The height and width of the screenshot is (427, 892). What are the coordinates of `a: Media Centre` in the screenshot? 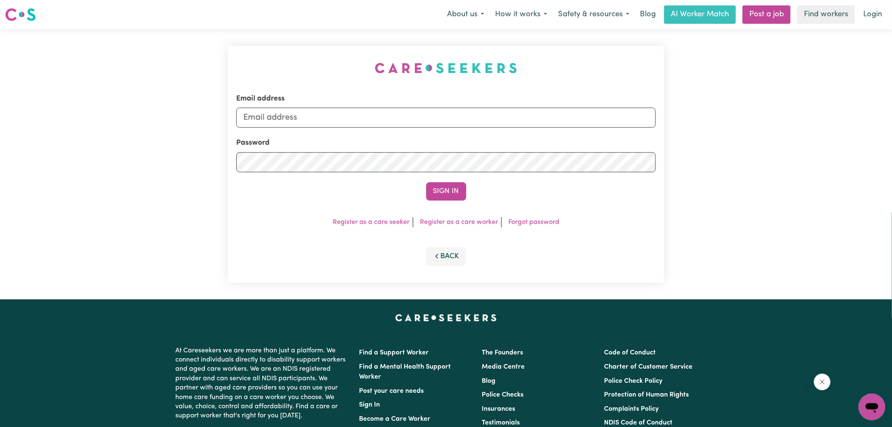 It's located at (503, 367).